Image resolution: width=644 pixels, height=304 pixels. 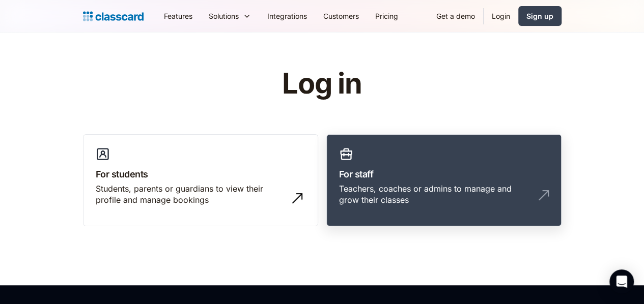 I want to click on a: Logo, so click(x=113, y=16).